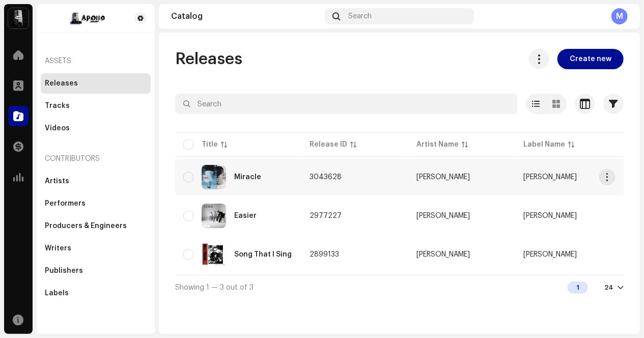  What do you see at coordinates (437, 144) in the screenshot?
I see `div: Artist Name` at bounding box center [437, 144].